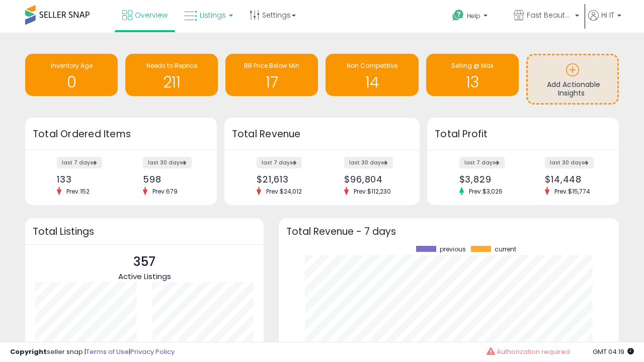 The image size is (644, 362). Describe the element at coordinates (608, 15) in the screenshot. I see `span: Hi IT` at that location.